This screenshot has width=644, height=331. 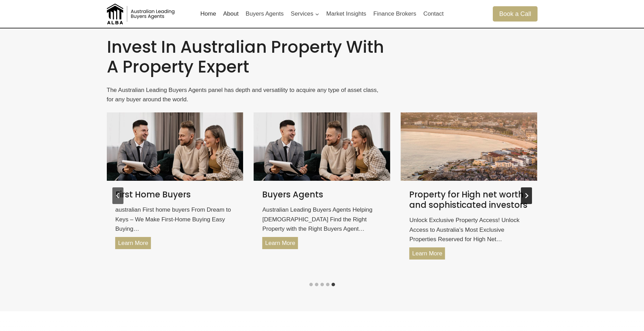 What do you see at coordinates (175, 227) in the screenshot?
I see `div: australian First home buyers From Dream to Keys – We Make First-Home Buying Easy Buying…` at bounding box center [175, 227].